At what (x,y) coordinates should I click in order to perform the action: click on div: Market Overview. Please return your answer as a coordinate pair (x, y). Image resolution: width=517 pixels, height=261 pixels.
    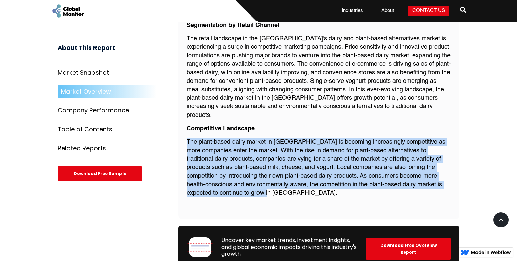
    Looking at the image, I should click on (86, 92).